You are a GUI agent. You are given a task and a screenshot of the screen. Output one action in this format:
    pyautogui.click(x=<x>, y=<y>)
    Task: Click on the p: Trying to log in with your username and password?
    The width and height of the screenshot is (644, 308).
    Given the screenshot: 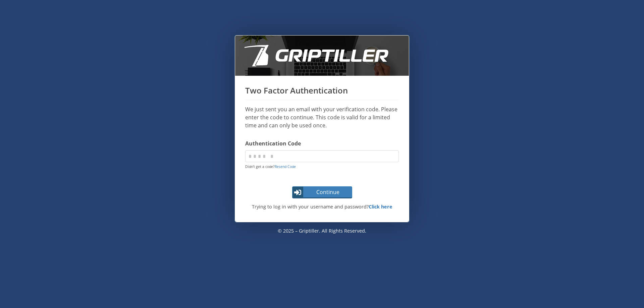 What is the action you would take?
    pyautogui.click(x=322, y=207)
    